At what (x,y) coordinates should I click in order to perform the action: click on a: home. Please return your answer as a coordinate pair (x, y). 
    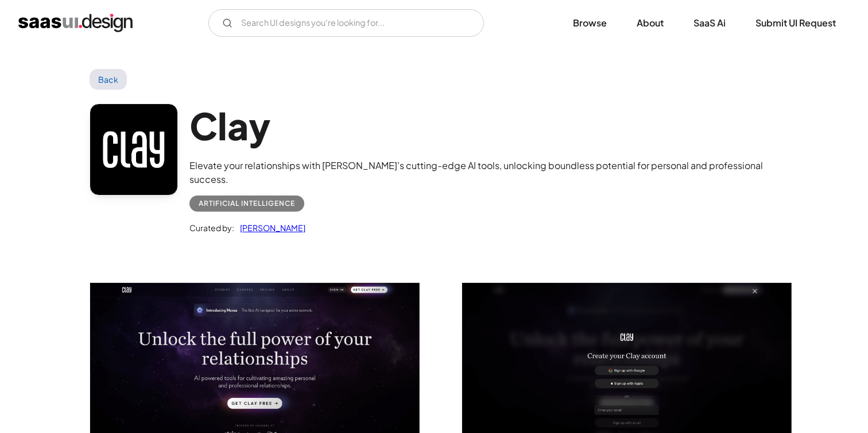
    Looking at the image, I should click on (75, 23).